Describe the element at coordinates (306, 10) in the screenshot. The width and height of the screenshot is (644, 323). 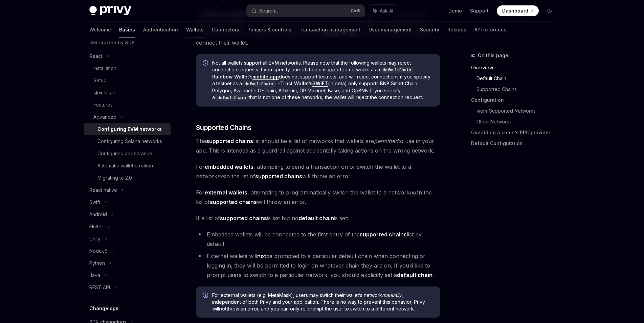
I see `button: Search...CtrlK` at that location.